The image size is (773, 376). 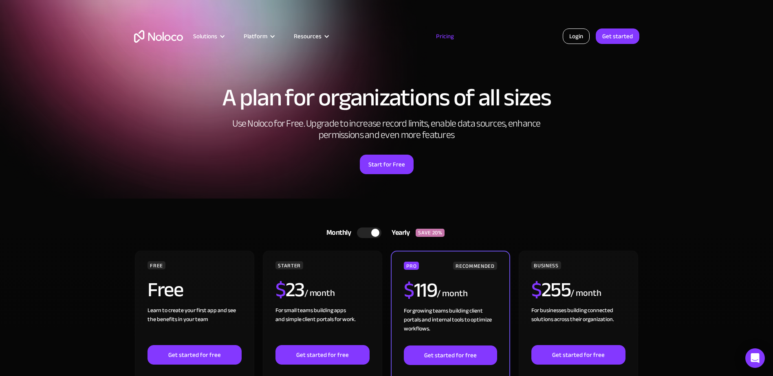 What do you see at coordinates (194, 326) in the screenshot?
I see `div: Learn to create your first app and see the benefits in your team ‍` at bounding box center [194, 326].